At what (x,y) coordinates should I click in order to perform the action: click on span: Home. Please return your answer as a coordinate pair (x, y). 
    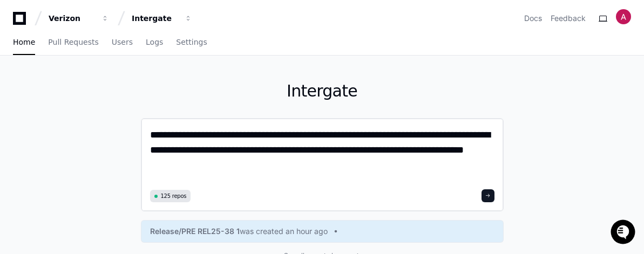
    Looking at the image, I should click on (24, 42).